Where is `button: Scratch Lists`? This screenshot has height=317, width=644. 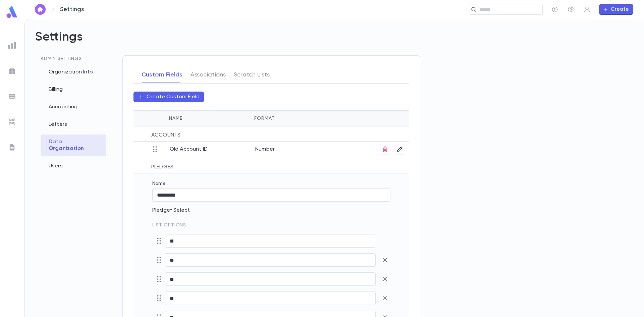 button: Scratch Lists is located at coordinates (251, 75).